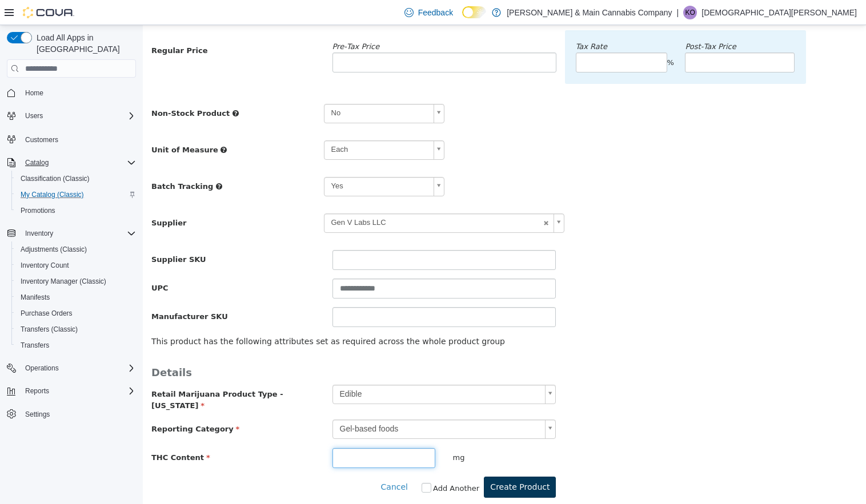  I want to click on button: Inventory Manager (Classic), so click(76, 281).